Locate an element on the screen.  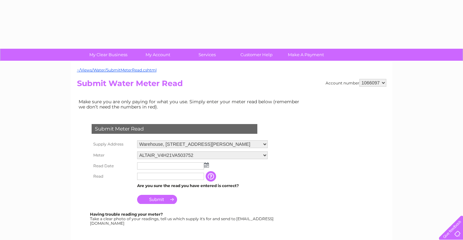
a: Customer Help is located at coordinates (256, 55).